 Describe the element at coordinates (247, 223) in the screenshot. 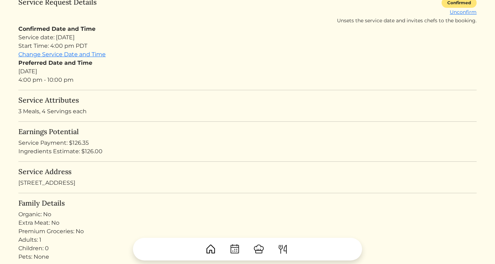

I see `div: Extra Meat: No` at that location.